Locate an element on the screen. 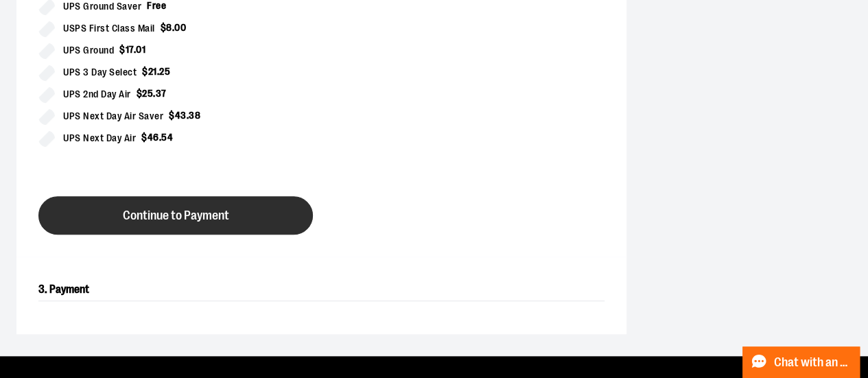 The image size is (868, 378). input: UPS 3 Day Select$21.25 is located at coordinates (47, 72).